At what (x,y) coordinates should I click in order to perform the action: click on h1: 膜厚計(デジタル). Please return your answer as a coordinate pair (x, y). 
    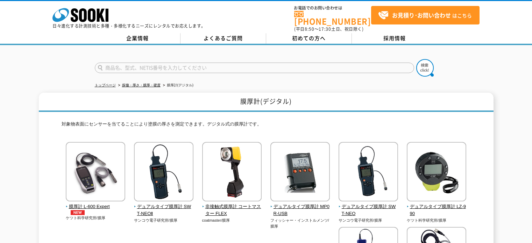
    Looking at the image, I should click on (266, 102).